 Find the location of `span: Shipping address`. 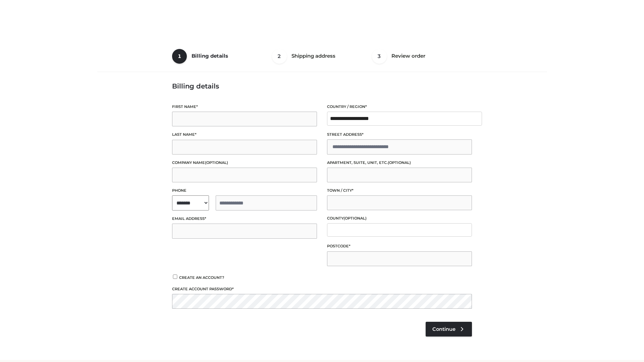

span: Shipping address is located at coordinates (313, 55).